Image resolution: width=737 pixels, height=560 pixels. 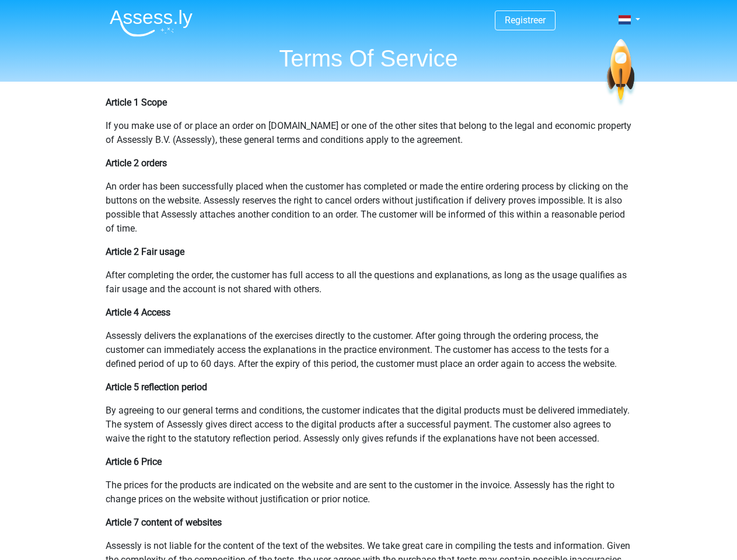 What do you see at coordinates (134, 461) in the screenshot?
I see `b: Article 6 Price` at bounding box center [134, 461].